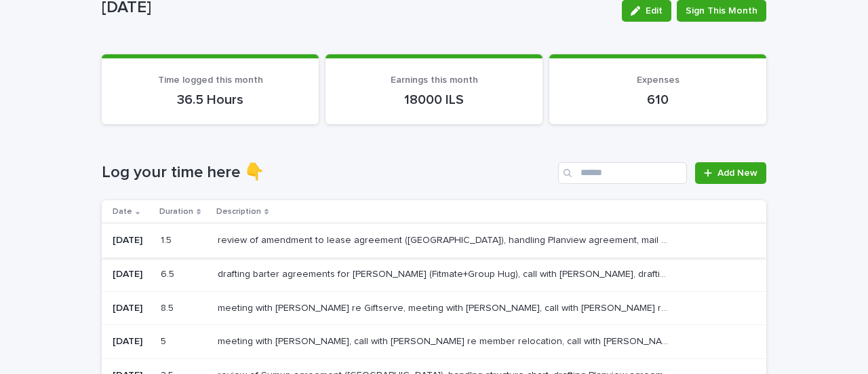  What do you see at coordinates (434, 100) in the screenshot?
I see `p: 18000 ILS` at bounding box center [434, 100].